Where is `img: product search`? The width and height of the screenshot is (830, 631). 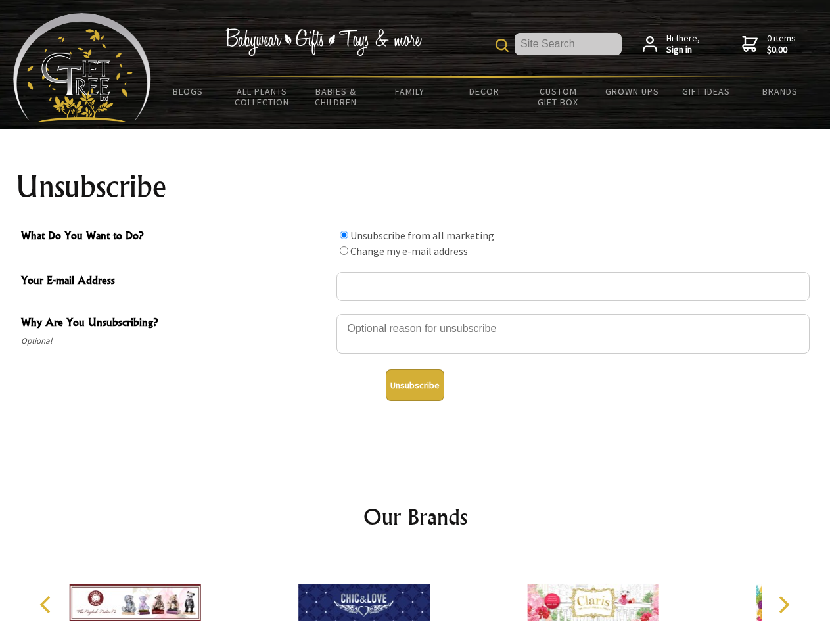
img: product search is located at coordinates (502, 45).